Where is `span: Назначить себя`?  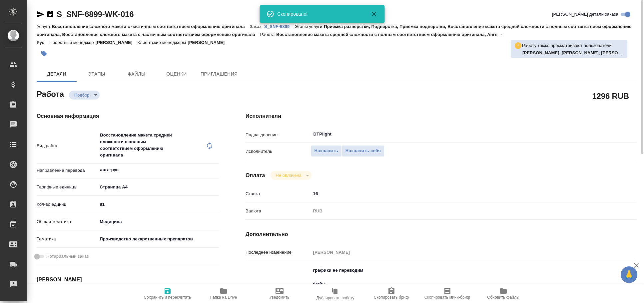
span: Назначить себя is located at coordinates (363, 151).